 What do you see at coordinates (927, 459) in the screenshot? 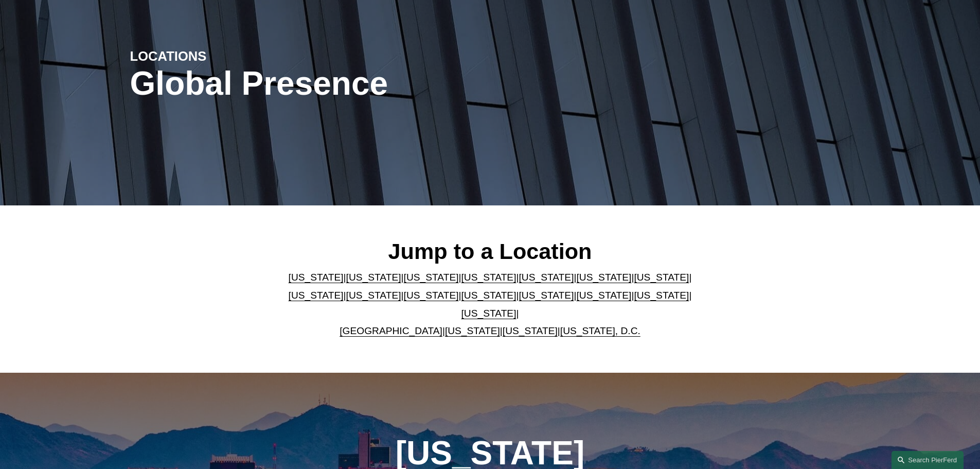
I see `a: Search this site` at bounding box center [927, 459].